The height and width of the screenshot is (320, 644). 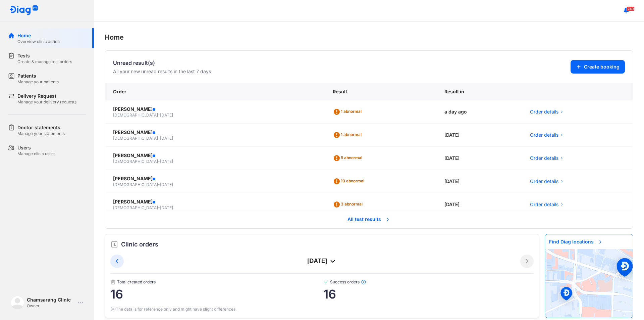 I want to click on span: Create booking, so click(x=602, y=67).